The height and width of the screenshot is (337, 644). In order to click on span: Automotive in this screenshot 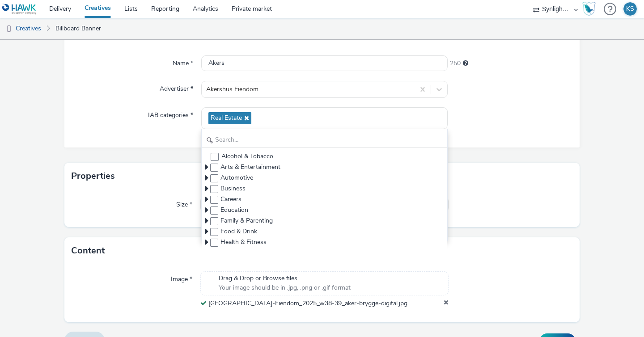, I will do `click(236, 178)`.